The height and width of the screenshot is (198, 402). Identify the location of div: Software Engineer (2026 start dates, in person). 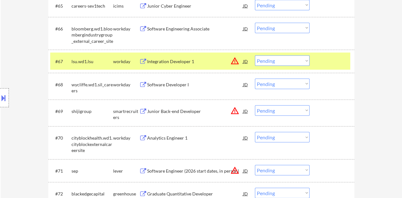
(195, 171).